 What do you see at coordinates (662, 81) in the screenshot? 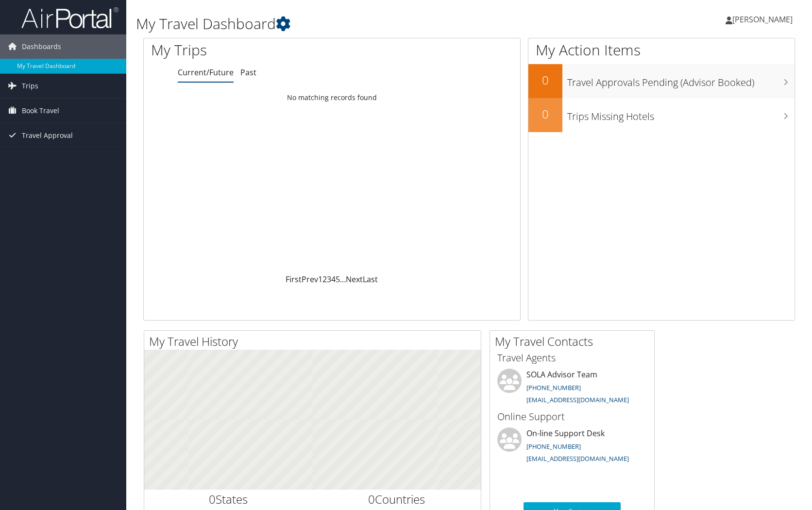
I see `a: 0Travel Approvals Pending (Advisor Booked)` at bounding box center [662, 81].